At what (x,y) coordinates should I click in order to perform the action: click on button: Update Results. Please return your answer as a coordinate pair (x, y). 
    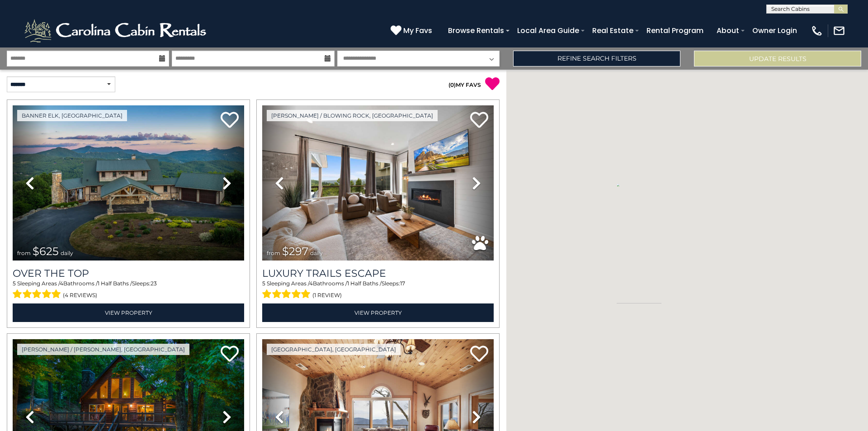
    Looking at the image, I should click on (778, 59).